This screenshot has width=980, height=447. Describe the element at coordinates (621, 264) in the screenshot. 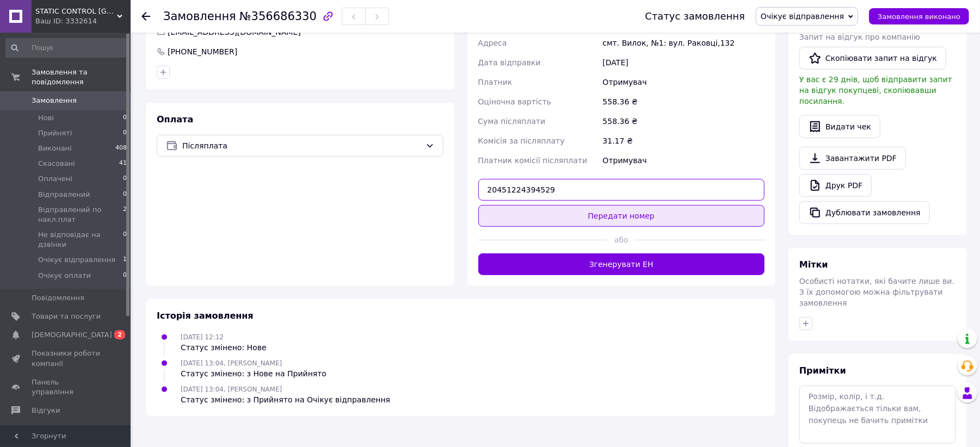

I see `button: Згенерувати ЕН` at that location.